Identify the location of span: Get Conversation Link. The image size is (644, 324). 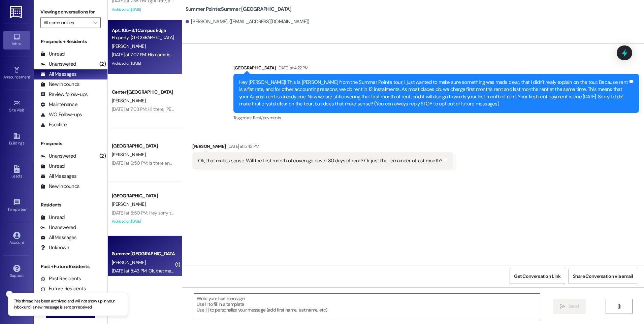
(538, 276).